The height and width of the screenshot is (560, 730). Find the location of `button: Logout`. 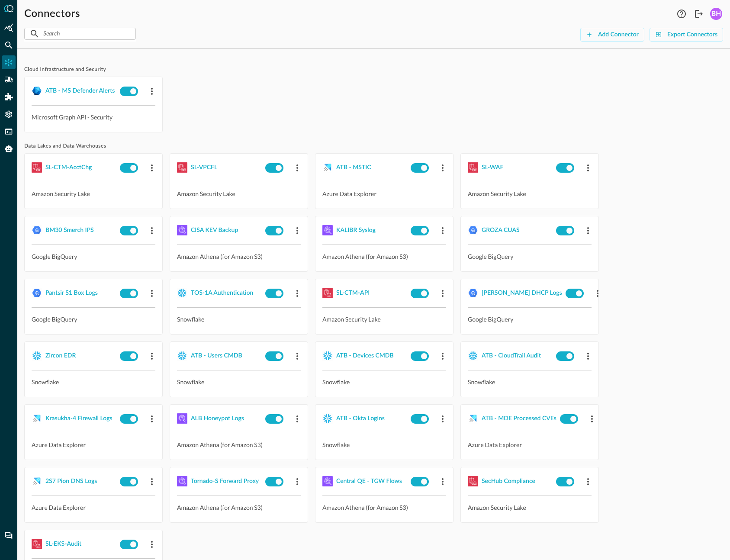

button: Logout is located at coordinates (698, 14).